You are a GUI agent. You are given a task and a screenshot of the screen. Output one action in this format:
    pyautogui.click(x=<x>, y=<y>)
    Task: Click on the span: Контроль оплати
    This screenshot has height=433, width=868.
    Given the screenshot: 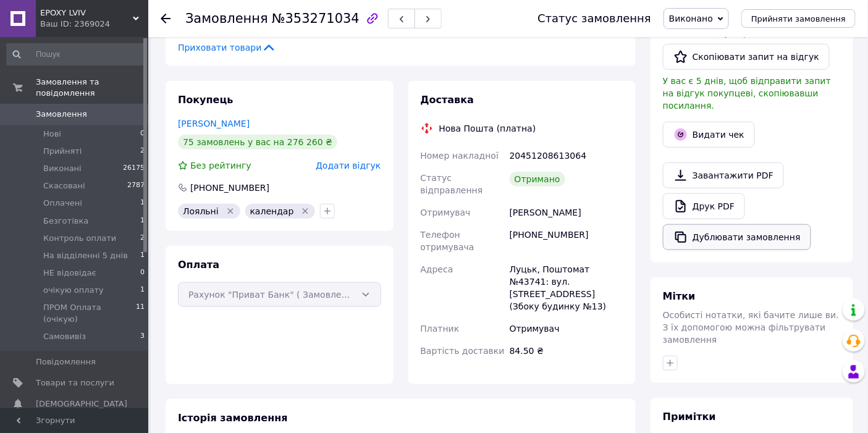 What is the action you would take?
    pyautogui.click(x=80, y=238)
    